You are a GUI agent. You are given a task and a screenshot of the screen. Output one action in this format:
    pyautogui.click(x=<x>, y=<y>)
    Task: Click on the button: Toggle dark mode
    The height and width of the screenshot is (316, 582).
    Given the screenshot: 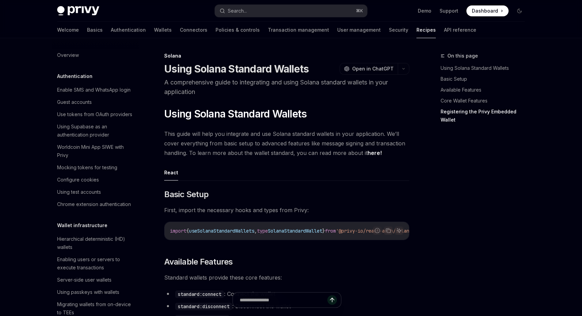 What is the action you would take?
    pyautogui.click(x=519, y=11)
    